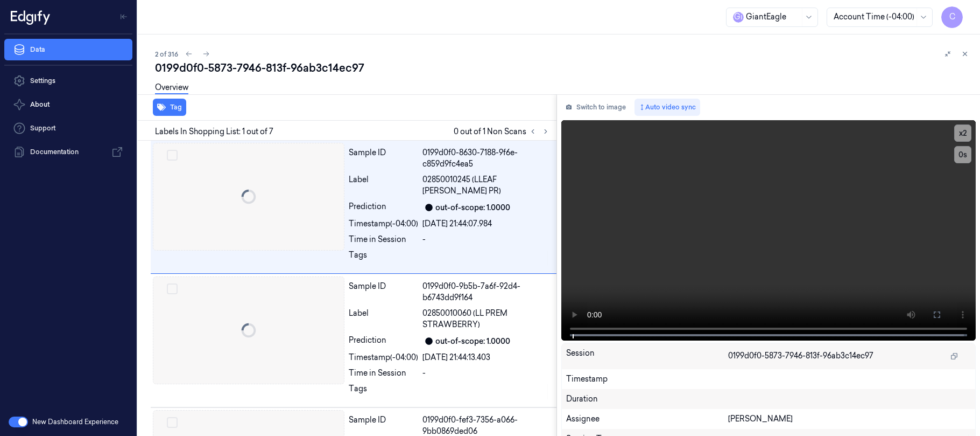 The height and width of the screenshot is (436, 980). Describe the element at coordinates (952, 17) in the screenshot. I see `span: C` at that location.